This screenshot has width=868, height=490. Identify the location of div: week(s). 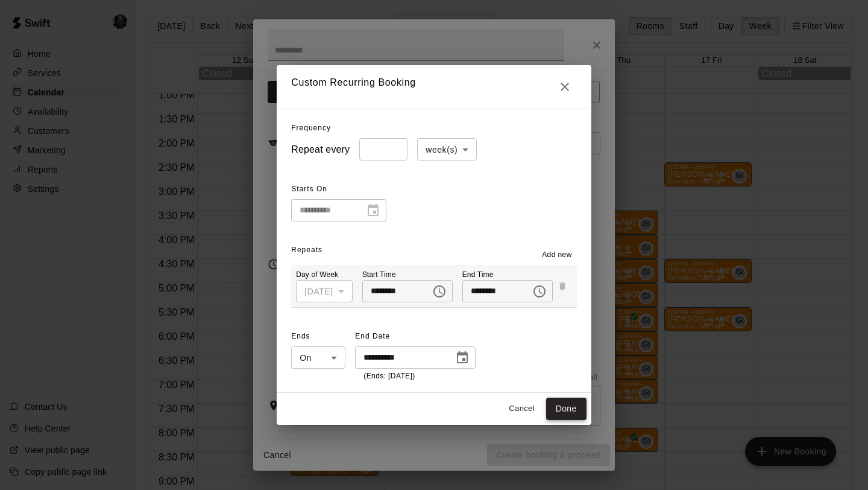
(447, 149).